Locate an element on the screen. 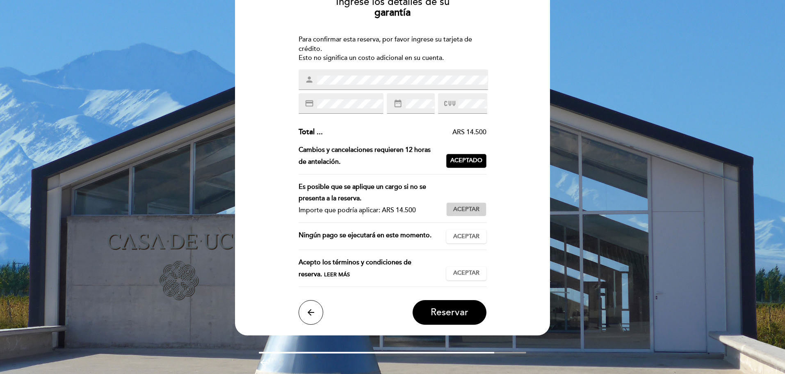  div: Acepto los términos y condiciones de reserva. is located at coordinates (373, 268).